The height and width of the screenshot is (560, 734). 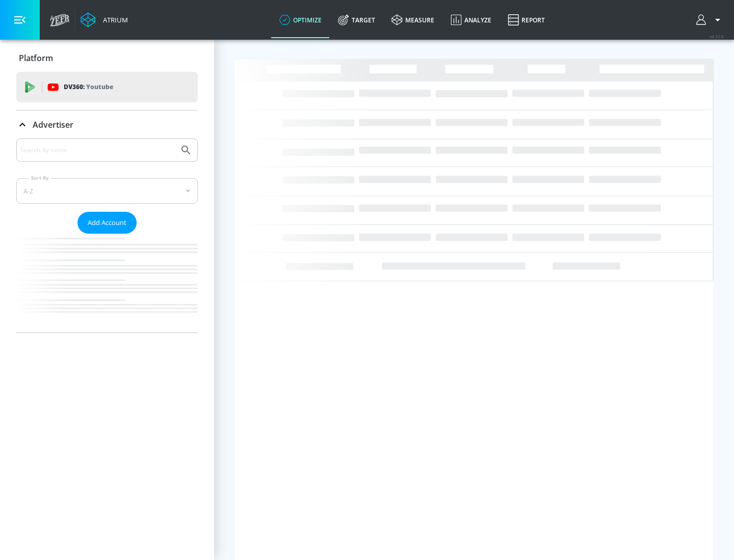 What do you see at coordinates (107, 222) in the screenshot?
I see `button: Add Account` at bounding box center [107, 222].